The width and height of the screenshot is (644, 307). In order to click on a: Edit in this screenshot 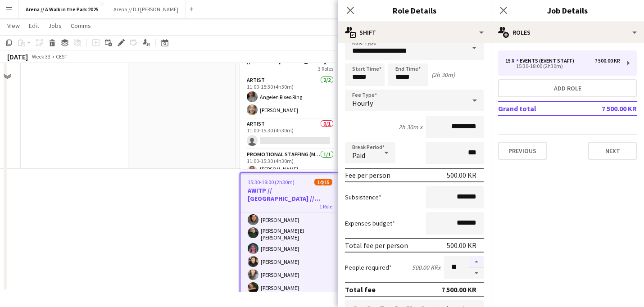, I will do `click(34, 26)`.